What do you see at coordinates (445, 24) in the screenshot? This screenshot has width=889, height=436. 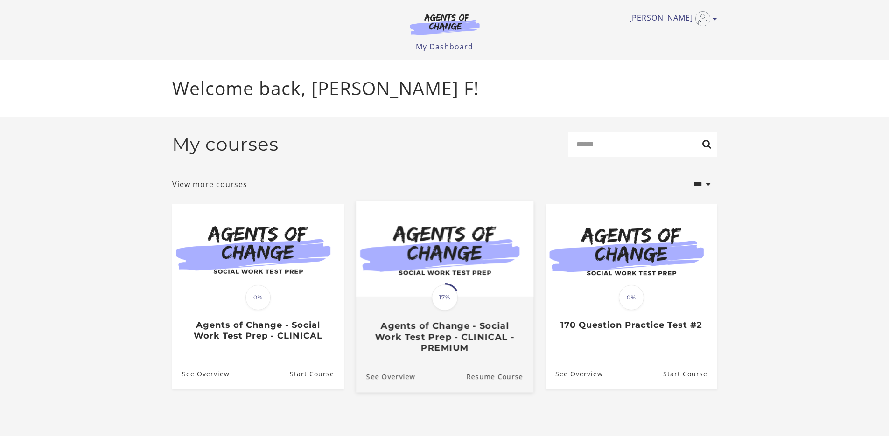 I see `img: Agents of Change Logo` at bounding box center [445, 24].